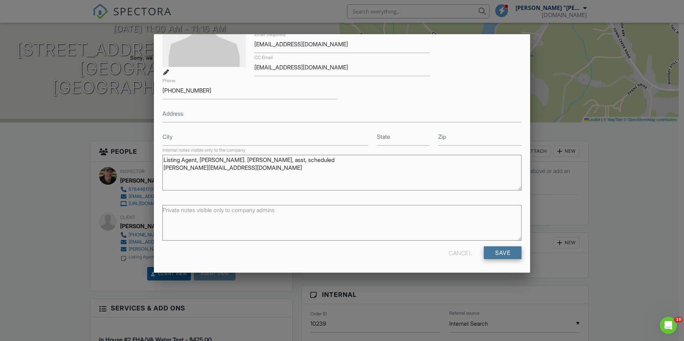 This screenshot has width=684, height=341. Describe the element at coordinates (263, 58) in the screenshot. I see `label: CC Email` at that location.